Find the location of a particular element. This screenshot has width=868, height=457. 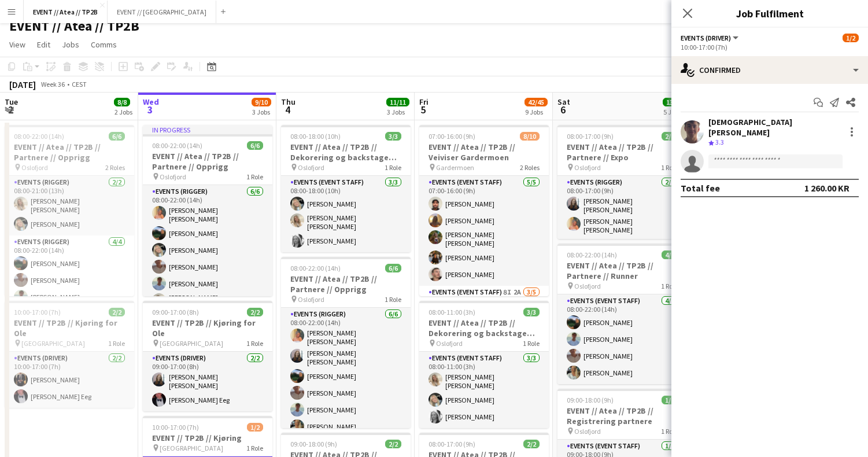

span: Sat is located at coordinates (564, 102).